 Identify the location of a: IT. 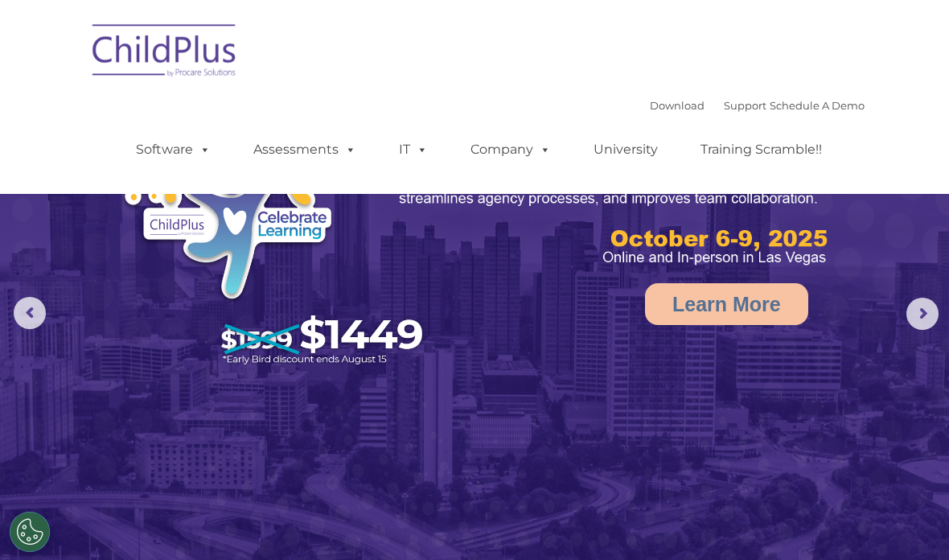
(414, 150).